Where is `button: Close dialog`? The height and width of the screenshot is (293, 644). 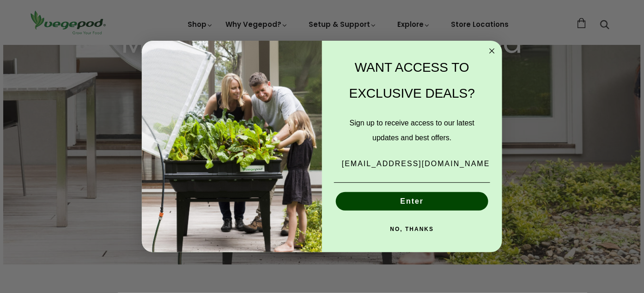 button: Close dialog is located at coordinates (492, 51).